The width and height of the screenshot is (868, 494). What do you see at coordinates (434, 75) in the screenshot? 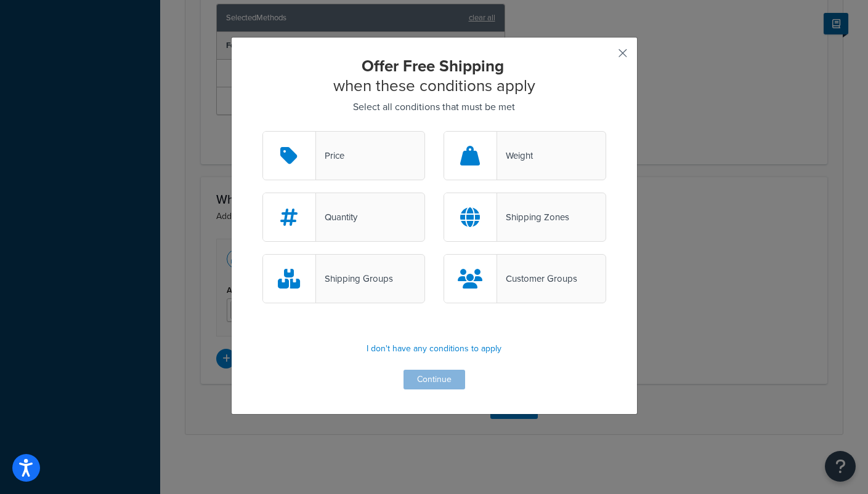
I see `h2: when these conditions apply` at bounding box center [434, 75].